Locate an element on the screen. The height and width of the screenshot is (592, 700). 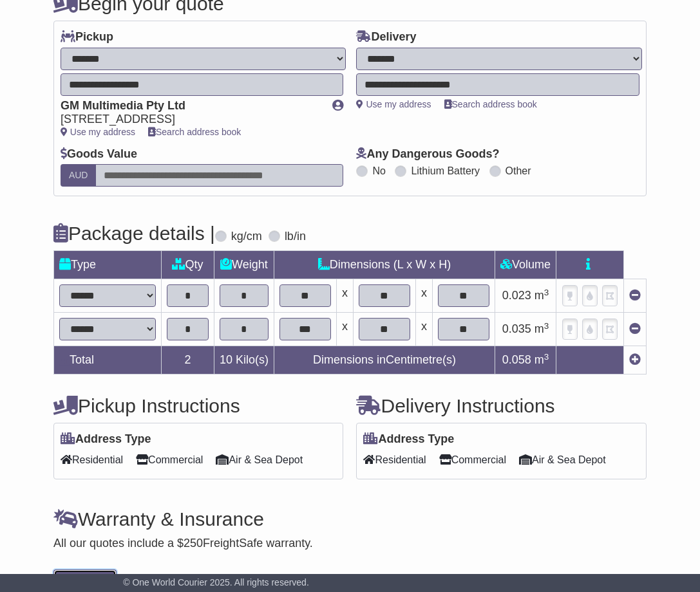
td: Volume is located at coordinates (525, 265).